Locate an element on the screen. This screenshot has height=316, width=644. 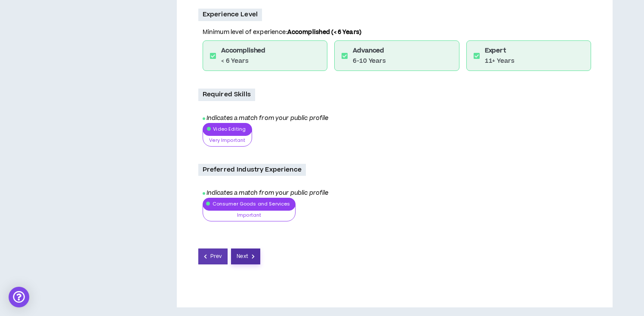
h6: Accomplished is located at coordinates (243, 50).